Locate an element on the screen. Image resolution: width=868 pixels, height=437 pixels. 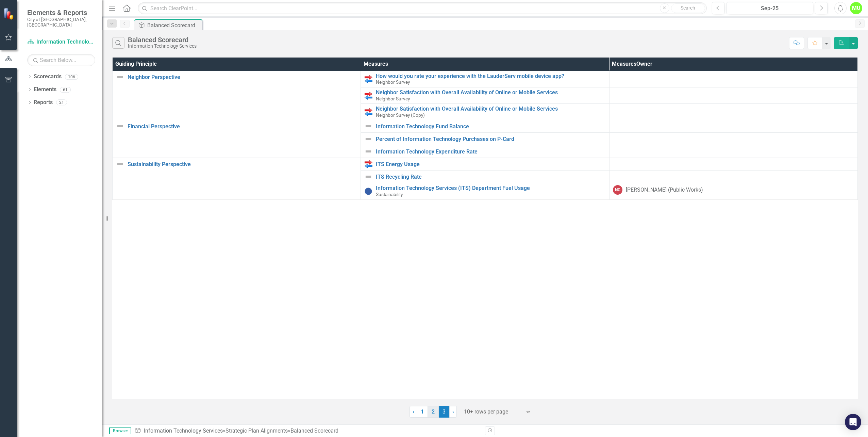
div: Open Intercom Messenger is located at coordinates (853, 422).